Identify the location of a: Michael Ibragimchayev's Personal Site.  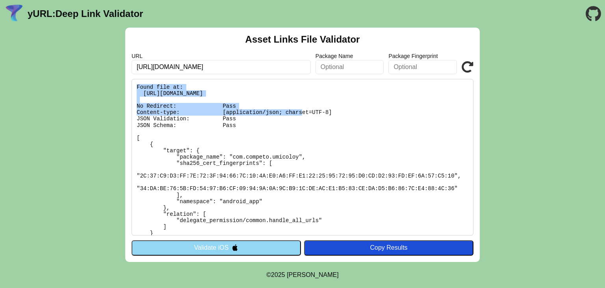
(313, 274).